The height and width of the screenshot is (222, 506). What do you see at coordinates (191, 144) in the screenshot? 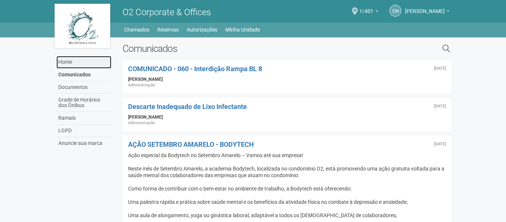
I see `a: AÇÃO SETEMBRO AMARELO - BODYTECH` at bounding box center [191, 144].